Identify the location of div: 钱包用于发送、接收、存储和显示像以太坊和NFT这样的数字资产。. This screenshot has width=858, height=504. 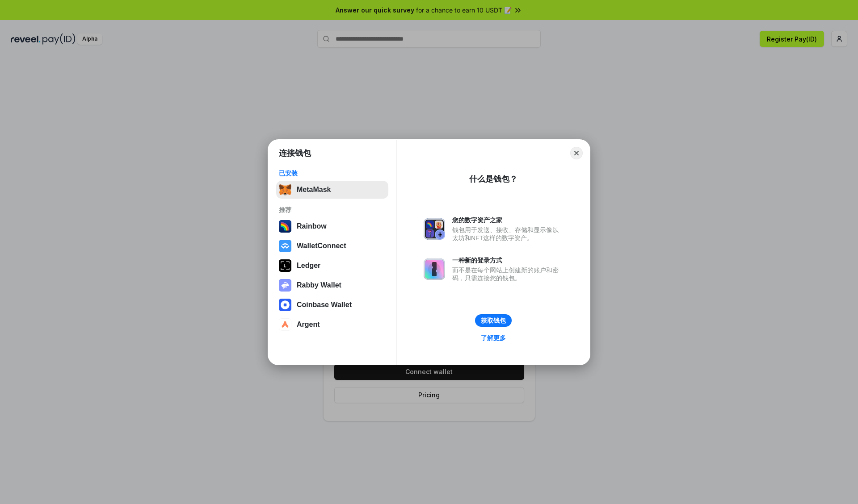
(508, 234).